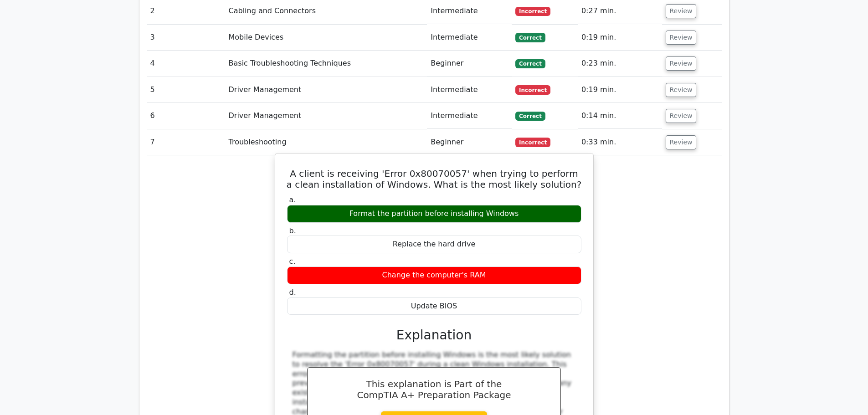  What do you see at coordinates (434, 179) in the screenshot?
I see `h5: A client is receiving 'Error 0x80070057' when trying to perform a clean installation of Windows. ...` at bounding box center [434, 179].